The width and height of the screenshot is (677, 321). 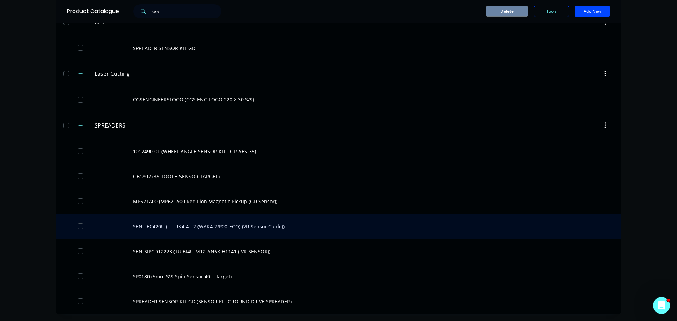 What do you see at coordinates (338, 226) in the screenshot?
I see `div: SEN-LEC420U (TU.RK4.4T-2 (WAK4-2/P00-ECO) (VR Sensor Cable))` at bounding box center [338, 226].